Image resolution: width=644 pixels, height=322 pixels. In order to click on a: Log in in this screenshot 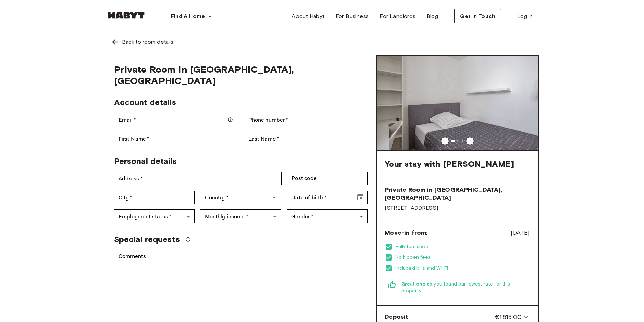, I will do `click(525, 16)`.